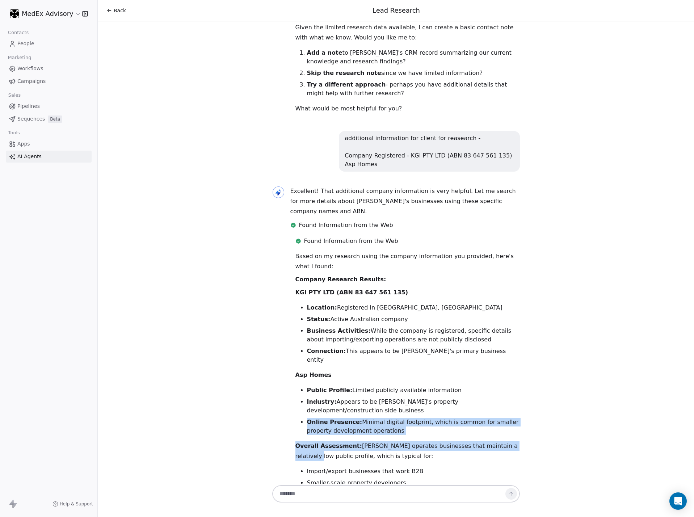 The height and width of the screenshot is (517, 694). I want to click on li: Smaller-scale property developers, so click(413, 483).